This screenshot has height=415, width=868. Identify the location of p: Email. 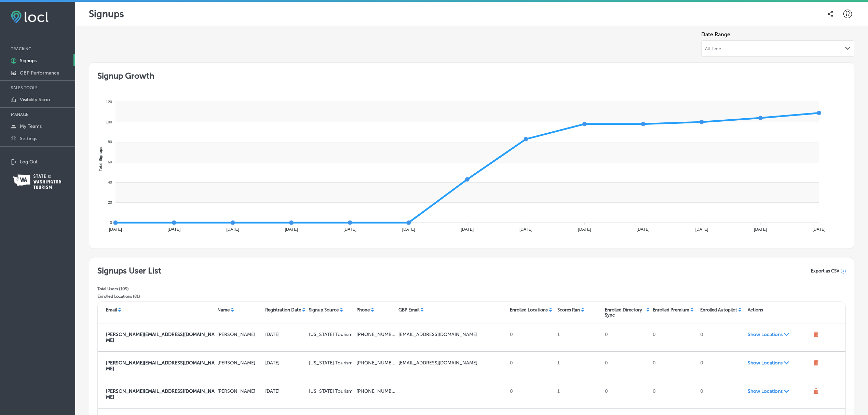
(111, 310).